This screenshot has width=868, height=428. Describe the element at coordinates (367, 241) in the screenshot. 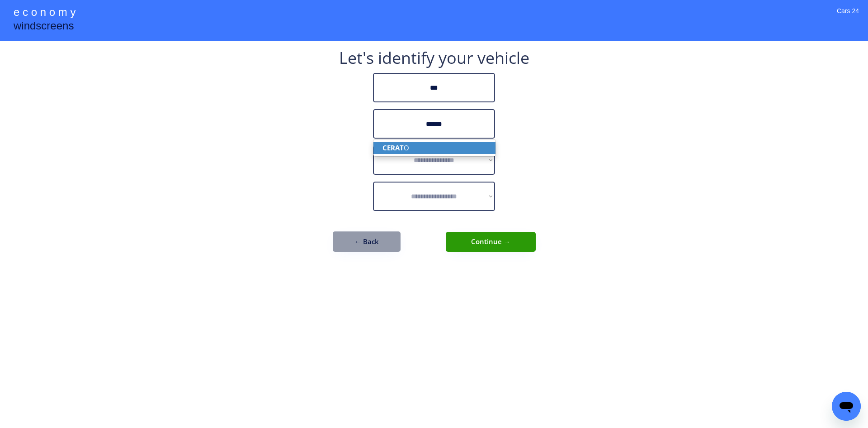

I see `button: ← Back` at that location.